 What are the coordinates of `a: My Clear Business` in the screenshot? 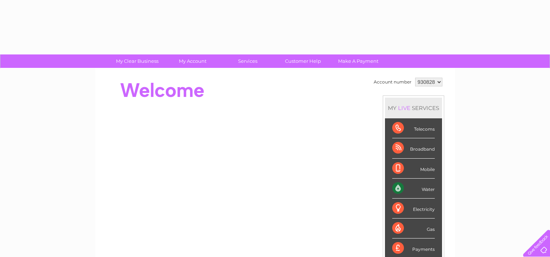 It's located at (137, 61).